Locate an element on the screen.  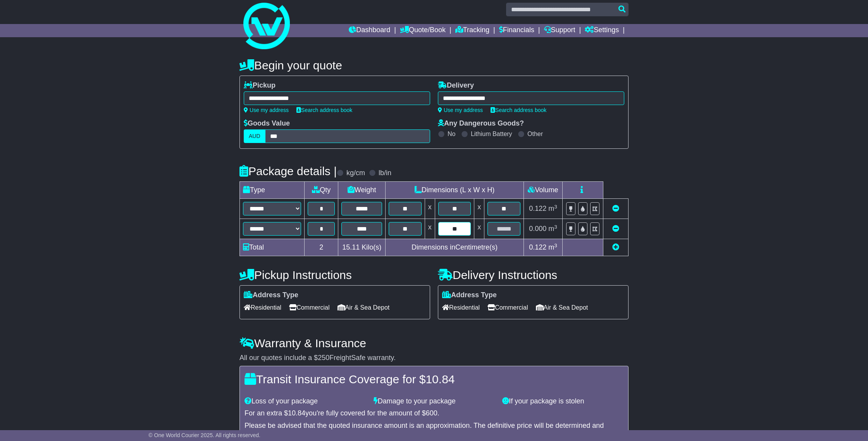
div: Please be advised that the quoted insurance amount is an approximation. The definitive price will... is located at coordinates (434, 430).